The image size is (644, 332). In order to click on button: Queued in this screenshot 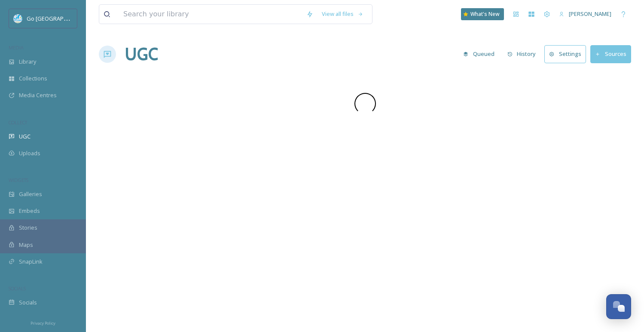, I will do `click(479, 54)`.